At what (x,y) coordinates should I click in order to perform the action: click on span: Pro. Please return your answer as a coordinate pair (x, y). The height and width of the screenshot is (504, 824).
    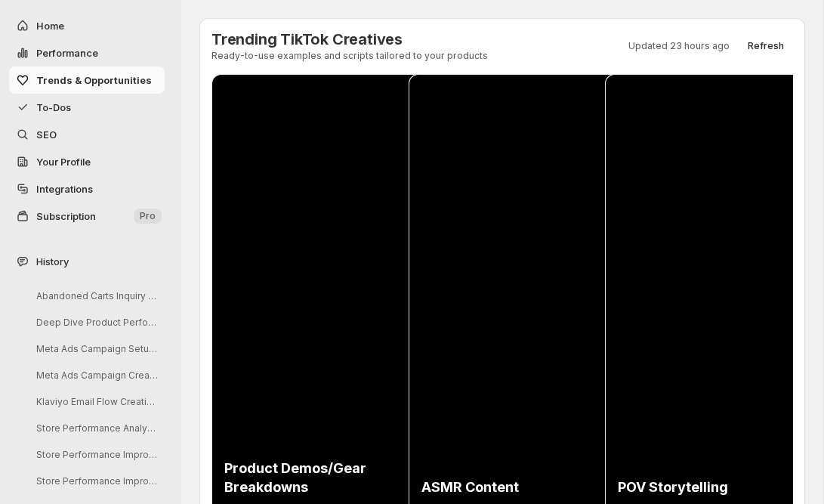
    Looking at the image, I should click on (147, 216).